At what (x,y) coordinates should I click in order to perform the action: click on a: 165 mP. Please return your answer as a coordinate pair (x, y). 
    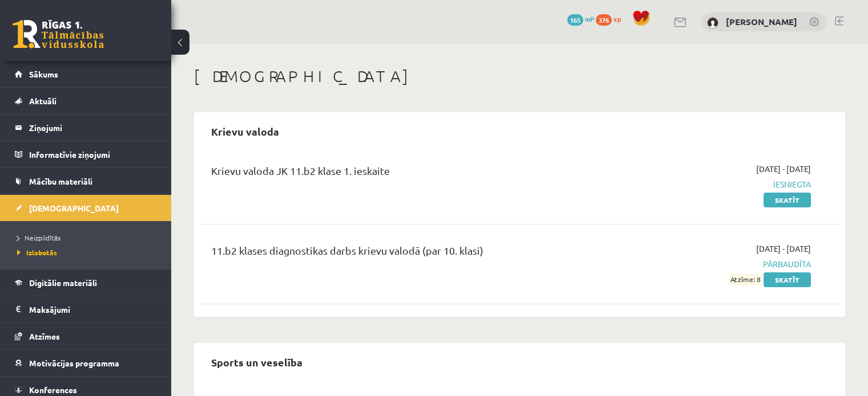
    Looking at the image, I should click on (580, 19).